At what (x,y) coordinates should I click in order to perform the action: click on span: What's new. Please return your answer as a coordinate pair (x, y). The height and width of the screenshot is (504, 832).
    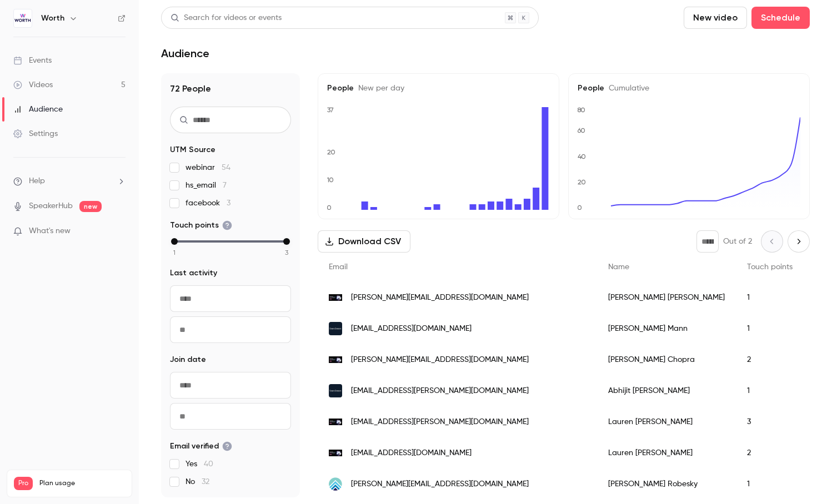
    Looking at the image, I should click on (50, 231).